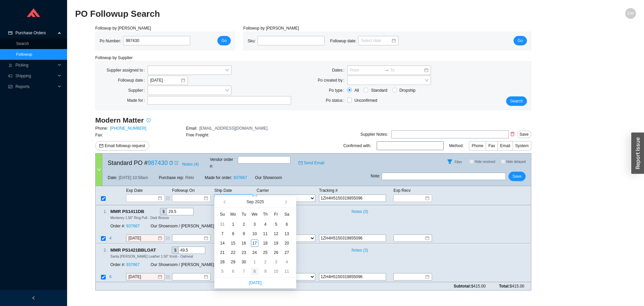  Describe the element at coordinates (244, 272) in the screenshot. I see `td: 2025-10-07` at that location.